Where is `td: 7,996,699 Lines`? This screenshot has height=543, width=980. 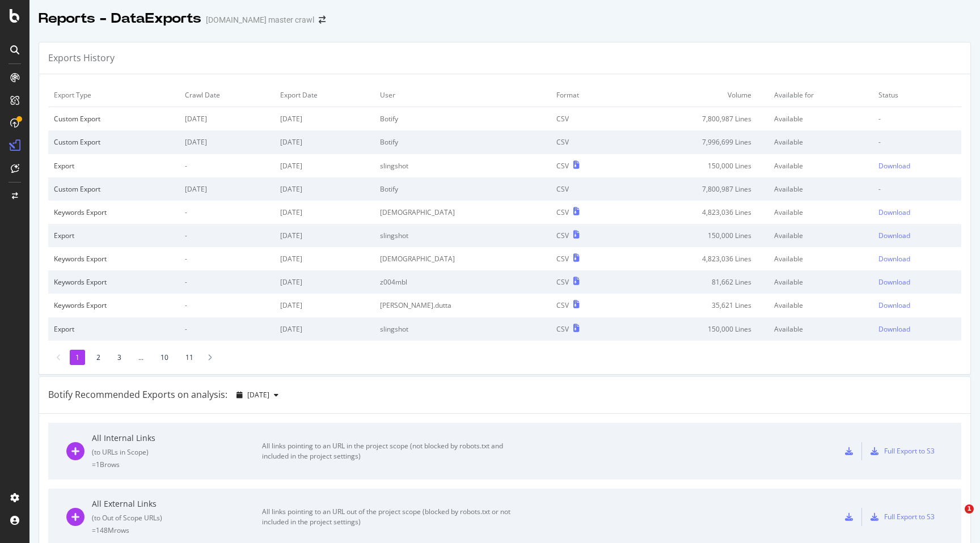
td: 7,996,699 Lines is located at coordinates (695, 142).